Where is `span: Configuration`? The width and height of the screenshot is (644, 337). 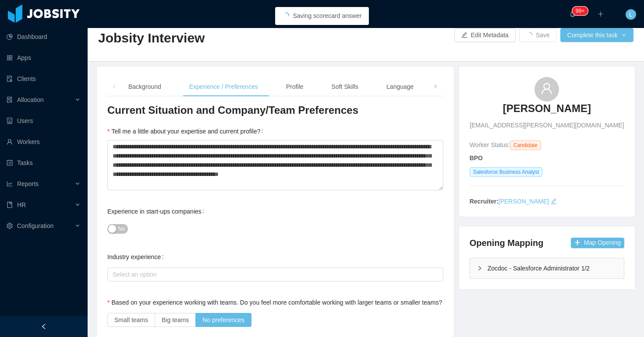 span: Configuration is located at coordinates (35, 226).